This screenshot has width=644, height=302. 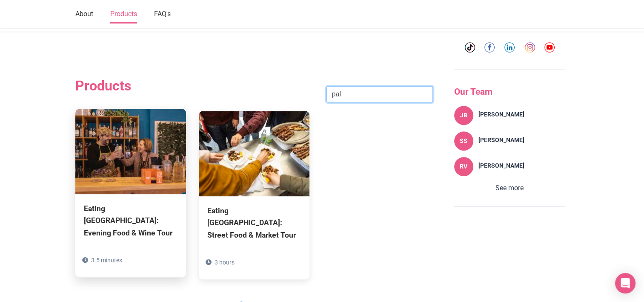 I want to click on input: Search product name, city, or interal id, so click(x=380, y=94).